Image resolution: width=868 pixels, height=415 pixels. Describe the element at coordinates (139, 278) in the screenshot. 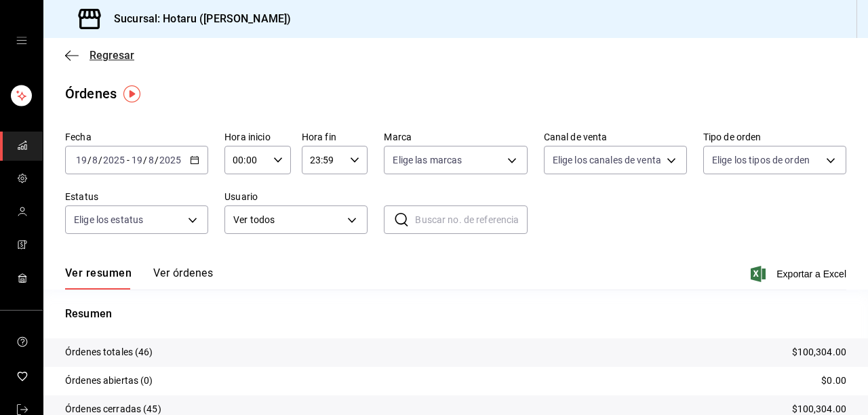

I see `div: navigation tabs` at that location.